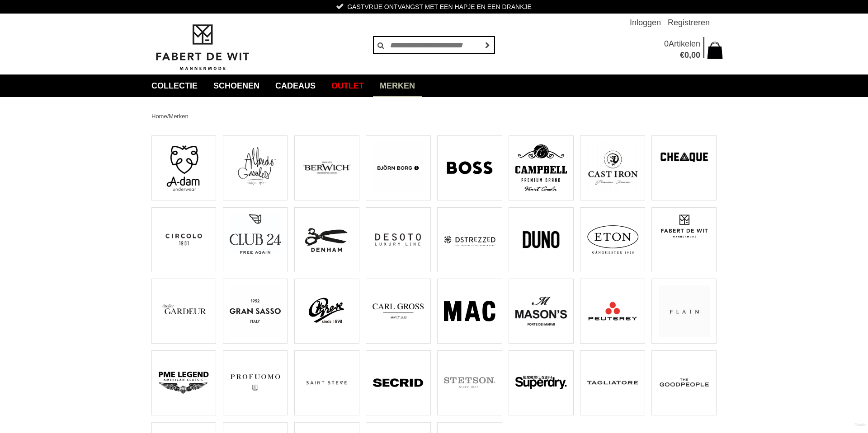 Image resolution: width=868 pixels, height=433 pixels. Describe the element at coordinates (174, 86) in the screenshot. I see `a: collectie` at that location.